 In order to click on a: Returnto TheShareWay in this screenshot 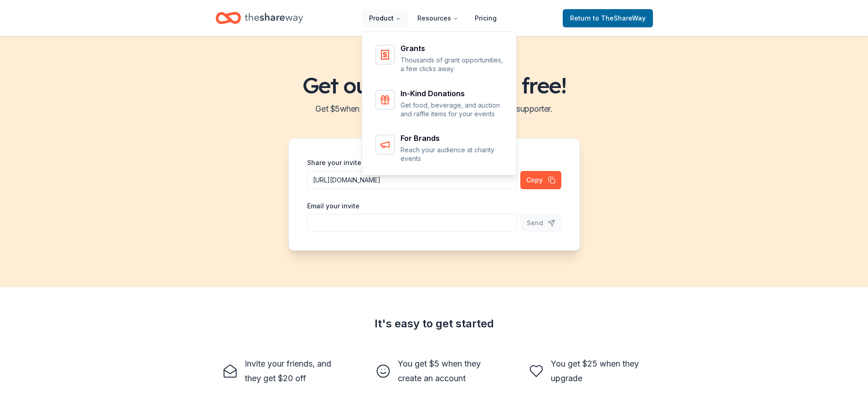, I will do `click(608, 18)`.